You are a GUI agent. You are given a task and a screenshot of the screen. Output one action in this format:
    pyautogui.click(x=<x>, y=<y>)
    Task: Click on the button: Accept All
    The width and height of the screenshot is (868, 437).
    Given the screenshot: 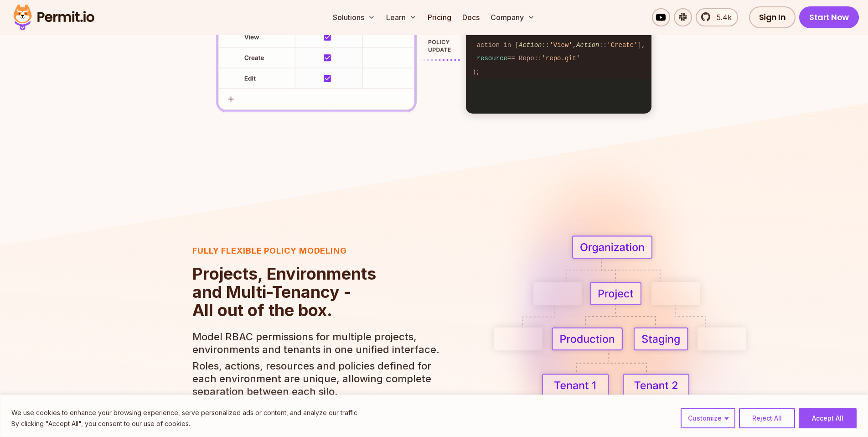 What is the action you would take?
    pyautogui.click(x=828, y=418)
    